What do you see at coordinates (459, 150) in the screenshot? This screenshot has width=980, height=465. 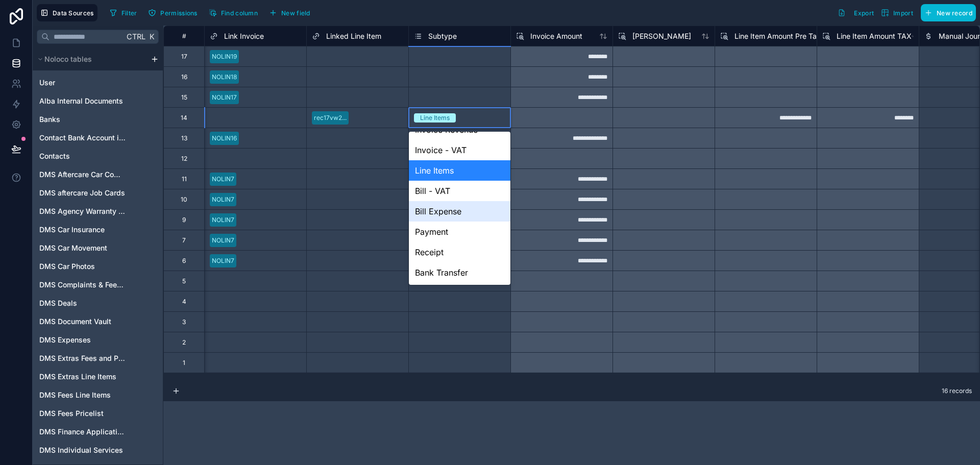 I see `div: Invoice - VAT` at bounding box center [459, 150].